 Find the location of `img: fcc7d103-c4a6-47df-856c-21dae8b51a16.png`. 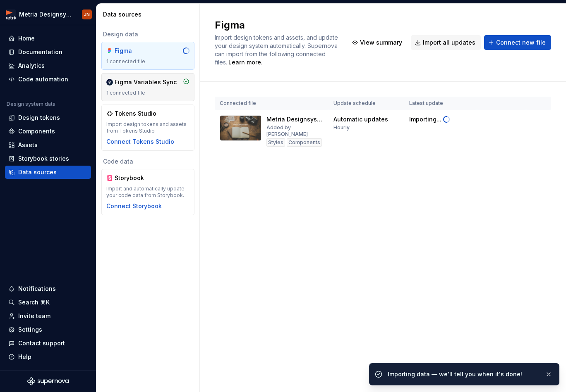

img: fcc7d103-c4a6-47df-856c-21dae8b51a16.png is located at coordinates (11, 15).